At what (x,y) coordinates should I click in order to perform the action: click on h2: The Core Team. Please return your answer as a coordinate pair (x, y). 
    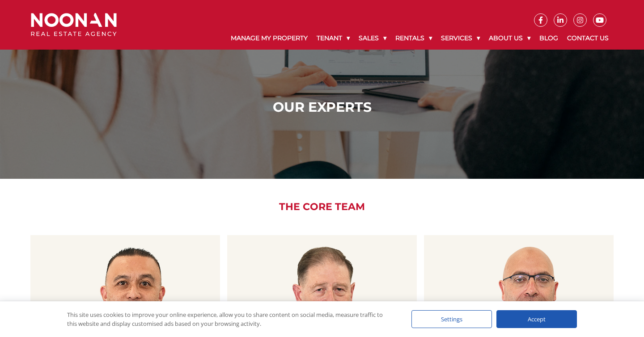
    Looking at the image, I should click on (322, 207).